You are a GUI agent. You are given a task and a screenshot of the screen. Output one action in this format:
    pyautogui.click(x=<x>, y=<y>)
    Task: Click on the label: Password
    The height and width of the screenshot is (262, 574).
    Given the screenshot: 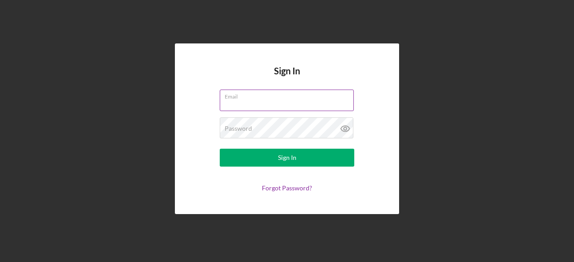 What is the action you would take?
    pyautogui.click(x=238, y=129)
    